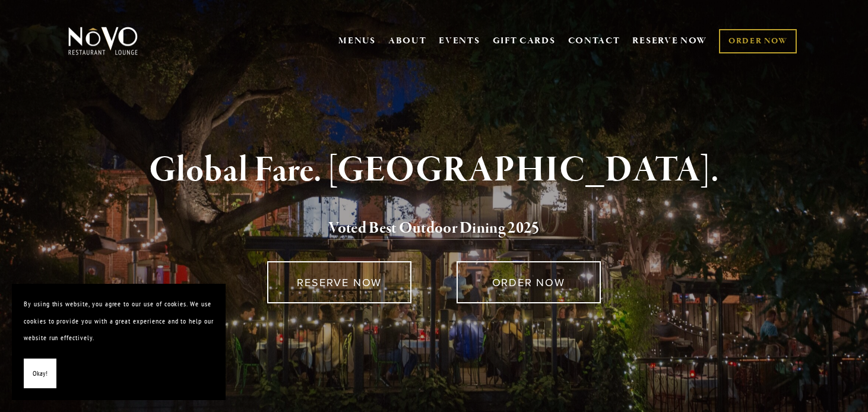  Describe the element at coordinates (40, 374) in the screenshot. I see `span: Okay!` at that location.